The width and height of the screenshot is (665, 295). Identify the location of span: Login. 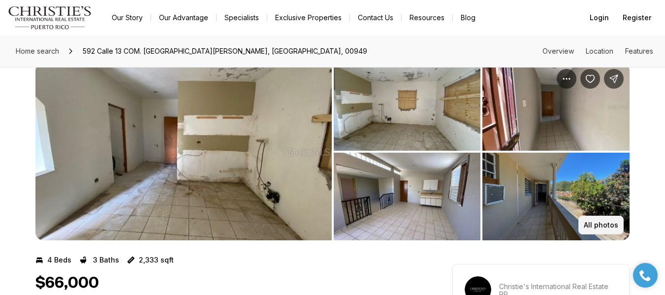
(599, 18).